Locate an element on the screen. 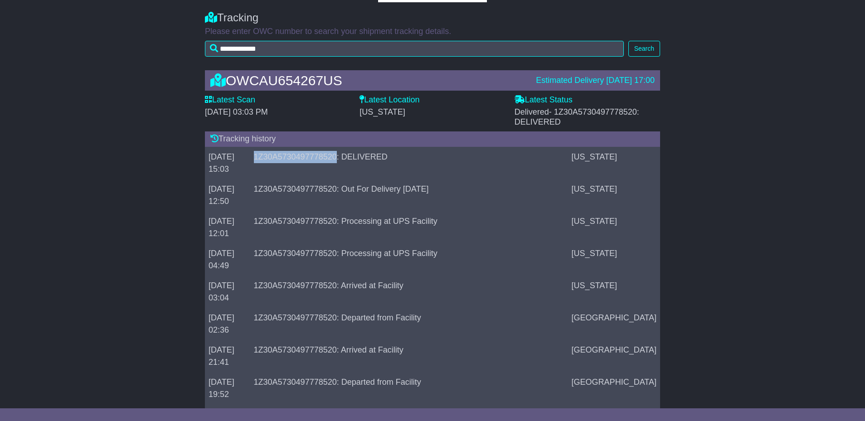  label: Latest Status is located at coordinates (544, 100).